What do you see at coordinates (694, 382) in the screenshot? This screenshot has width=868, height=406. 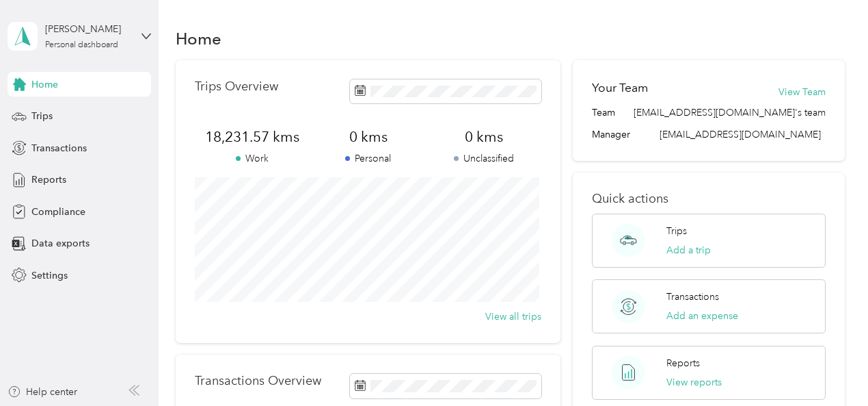 I see `button: View reports` at bounding box center [694, 382].